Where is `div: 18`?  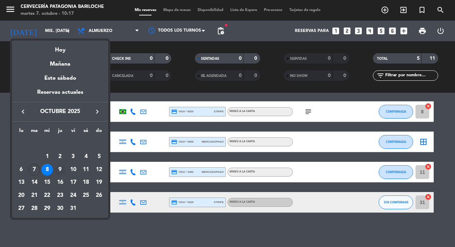 div: 18 is located at coordinates (86, 183).